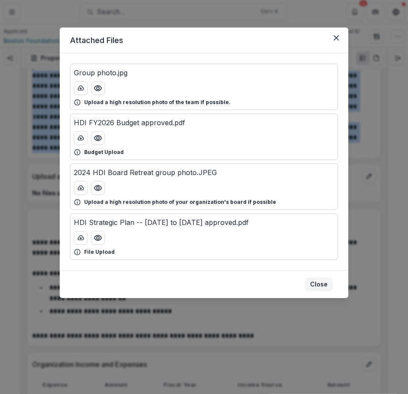 The height and width of the screenshot is (394, 408). I want to click on button: Preview HDI Strategic Plan -- 2026 to 2030 approved.pdf, so click(98, 238).